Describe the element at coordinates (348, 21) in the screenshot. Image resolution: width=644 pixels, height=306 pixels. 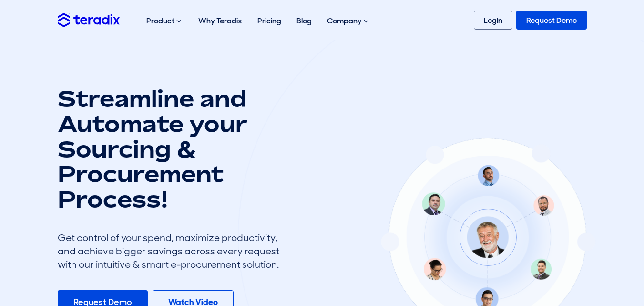
I see `div: Company` at that location.